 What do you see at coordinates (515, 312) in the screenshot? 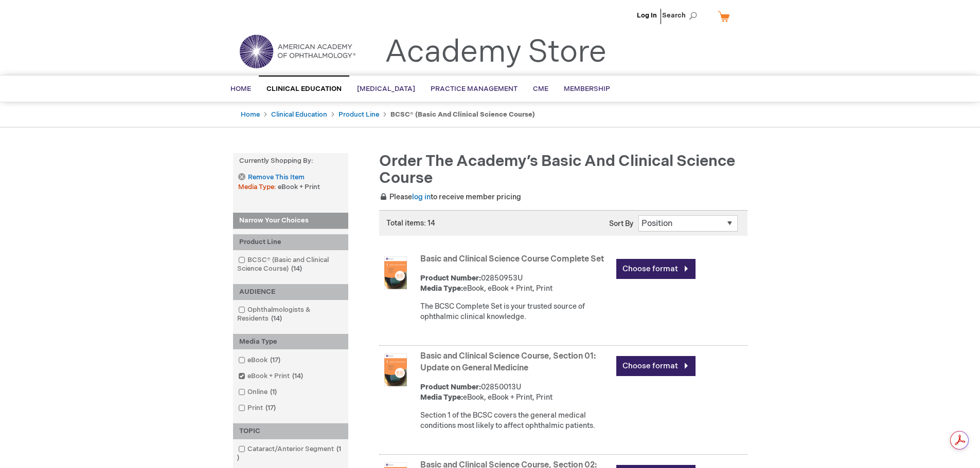
I see `div: The BCSC Complete Set is your trusted source of ophthalmic clinical knowledge.` at bounding box center [515, 312].